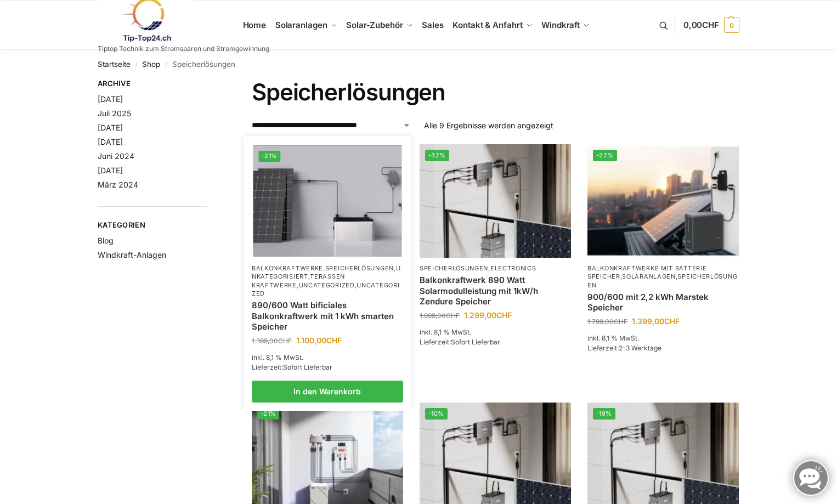  Describe the element at coordinates (496, 92) in the screenshot. I see `h1: Speicherlösungen` at that location.